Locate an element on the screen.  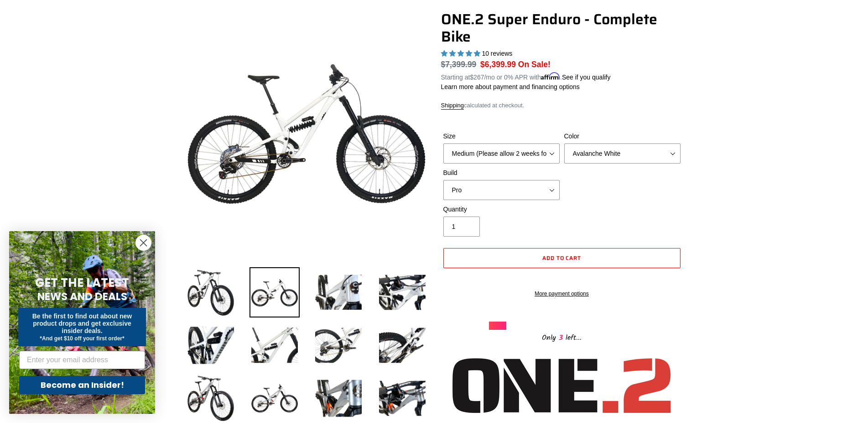
span: Be the first to find out about new product drops and get exclusive insider deals. is located at coordinates (82, 323).